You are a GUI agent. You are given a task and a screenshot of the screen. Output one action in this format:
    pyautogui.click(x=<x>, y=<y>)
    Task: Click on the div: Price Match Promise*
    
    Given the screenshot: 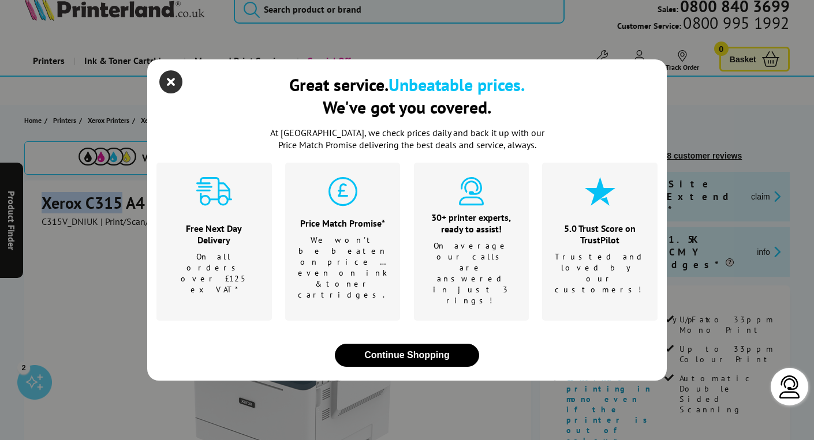 What is the action you would take?
    pyautogui.click(x=343, y=223)
    